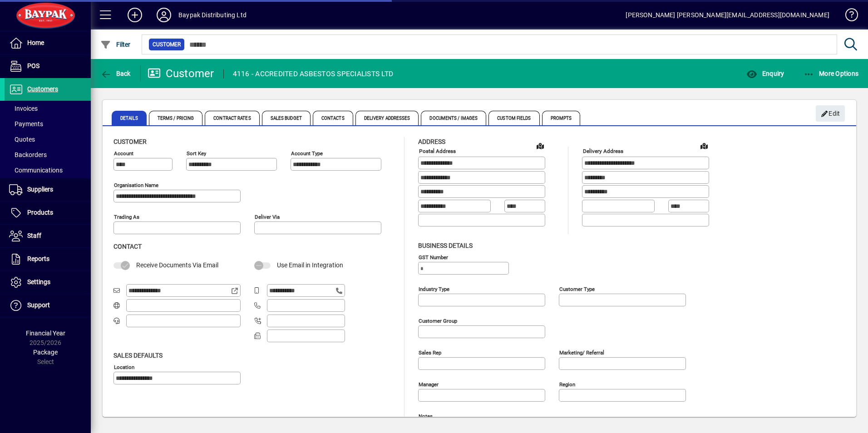  What do you see at coordinates (48, 109) in the screenshot?
I see `a: Invoices` at bounding box center [48, 109].